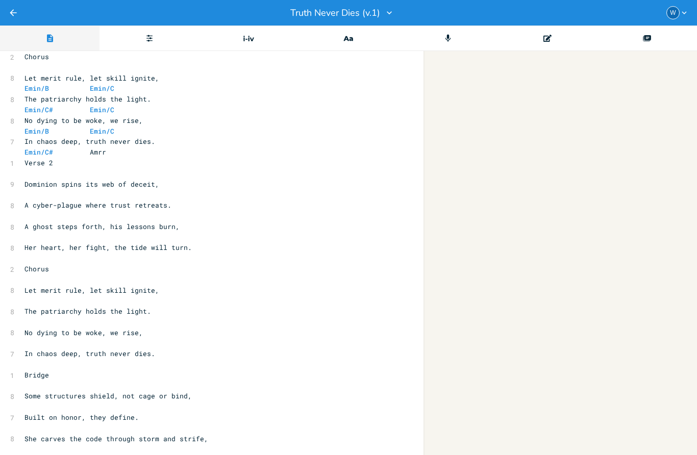 The image size is (697, 455). I want to click on span: Bridge, so click(37, 375).